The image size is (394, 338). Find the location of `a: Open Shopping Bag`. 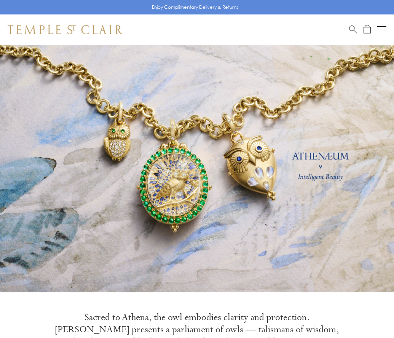

a: Open Shopping Bag is located at coordinates (367, 29).